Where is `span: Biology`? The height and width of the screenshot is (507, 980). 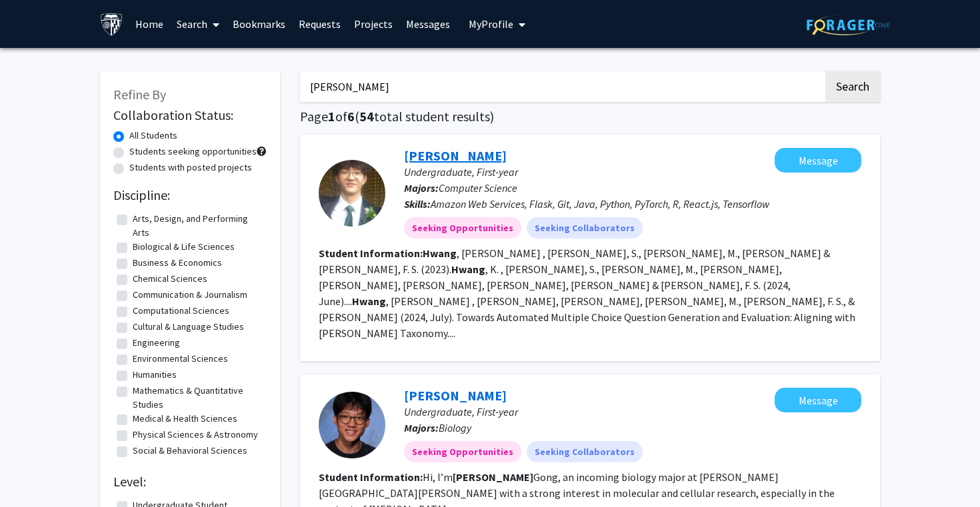
span: Biology is located at coordinates (454, 428).